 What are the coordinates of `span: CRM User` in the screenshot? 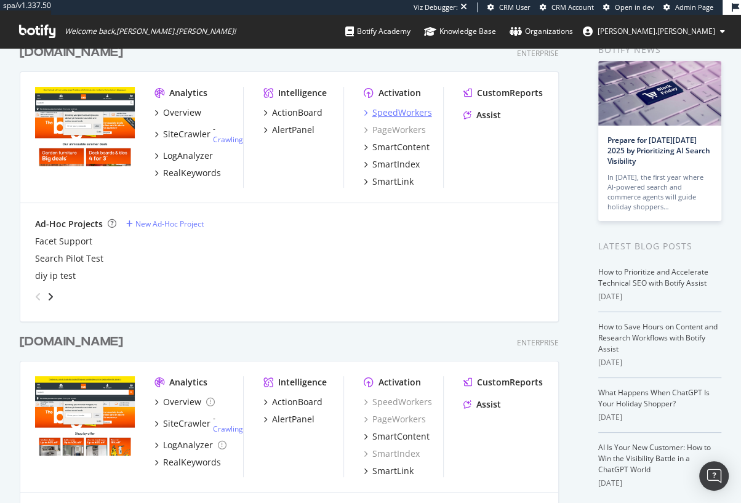 It's located at (514, 7).